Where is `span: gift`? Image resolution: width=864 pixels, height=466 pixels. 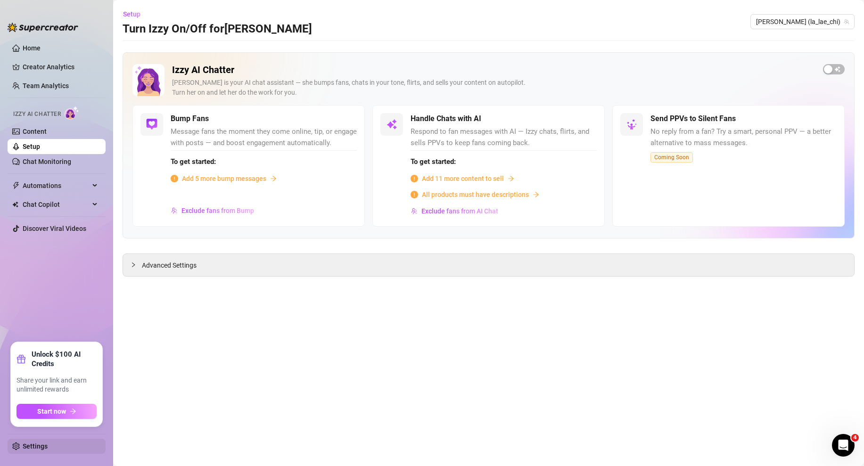
span: gift is located at coordinates (21, 359).